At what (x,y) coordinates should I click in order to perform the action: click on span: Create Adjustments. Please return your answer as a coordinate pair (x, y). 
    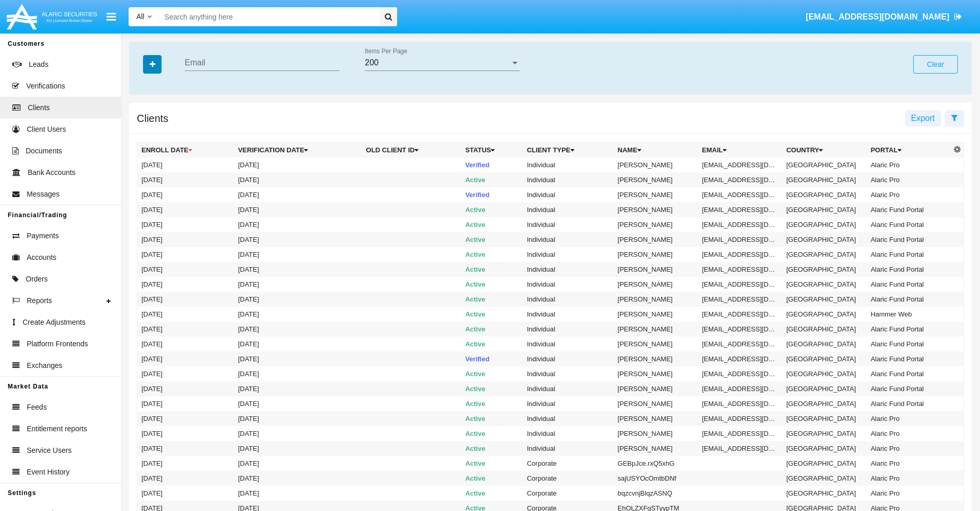
    Looking at the image, I should click on (54, 322).